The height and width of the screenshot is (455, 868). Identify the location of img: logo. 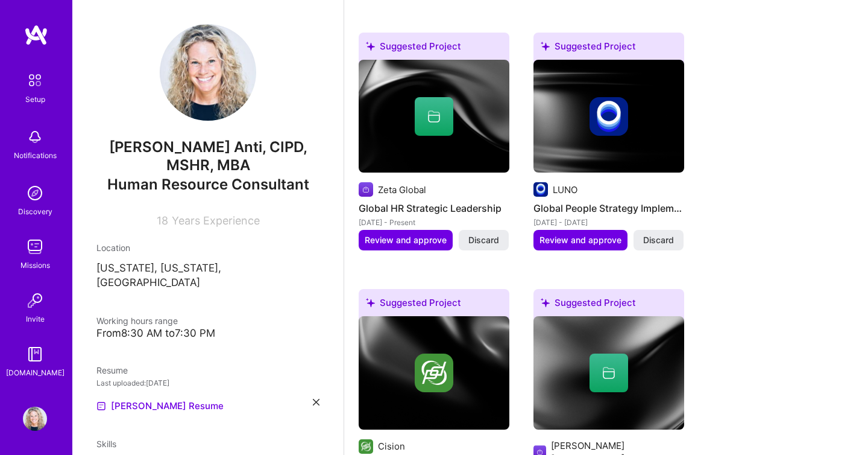
(36, 35).